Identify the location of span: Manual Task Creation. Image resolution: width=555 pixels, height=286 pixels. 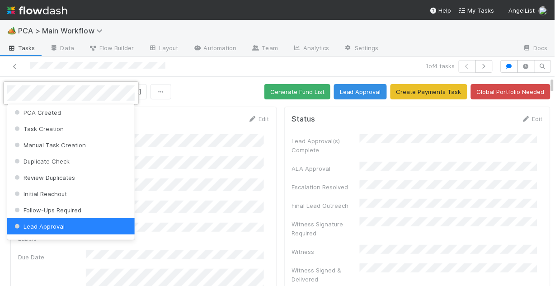
(49, 145).